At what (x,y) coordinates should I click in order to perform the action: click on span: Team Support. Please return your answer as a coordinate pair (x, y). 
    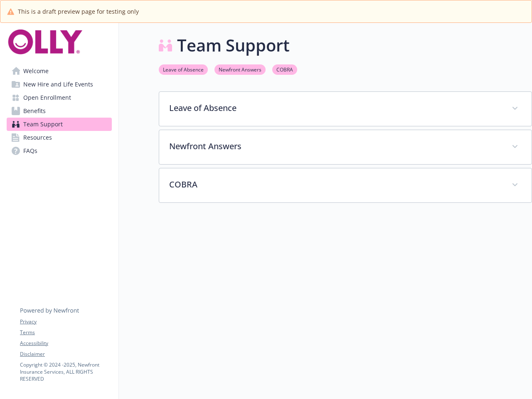
    Looking at the image, I should click on (43, 124).